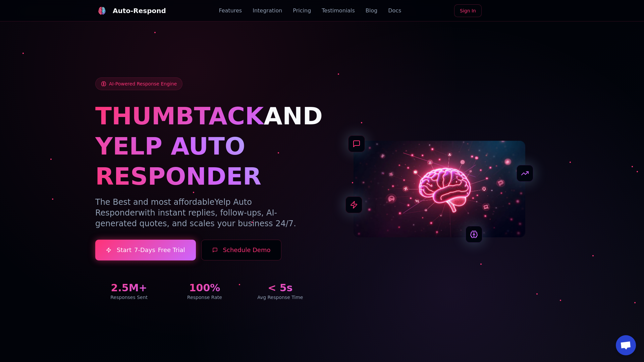  I want to click on a: Auto-Respond LogoAuto-Respond, so click(130, 11).